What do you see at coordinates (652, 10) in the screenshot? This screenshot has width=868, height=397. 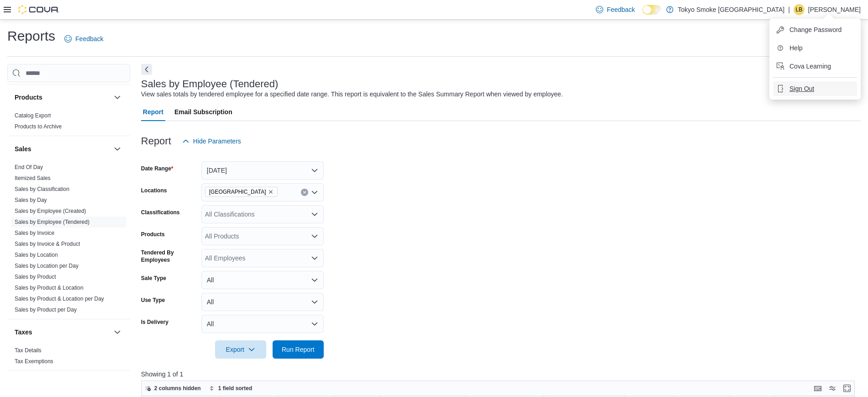 I see `input: Dark Mode` at bounding box center [652, 10].